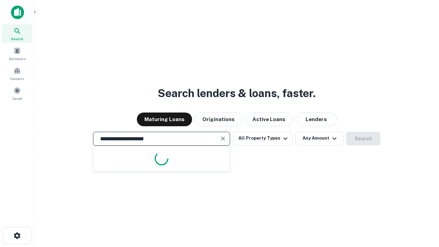 The width and height of the screenshot is (439, 247). Describe the element at coordinates (263, 139) in the screenshot. I see `button: All Property Types` at that location.